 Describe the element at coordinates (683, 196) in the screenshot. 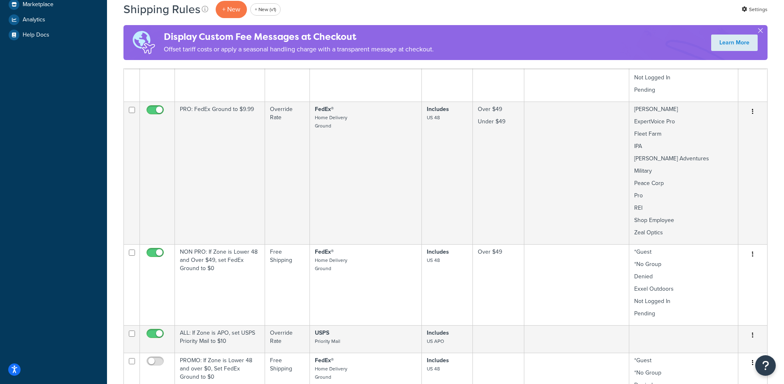

I see `p: Pro` at that location.